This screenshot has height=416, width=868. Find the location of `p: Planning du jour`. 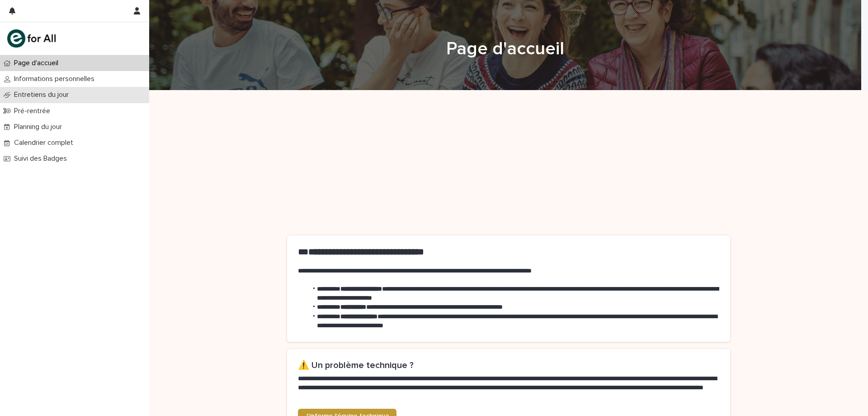

p: Planning du jour is located at coordinates (40, 126).